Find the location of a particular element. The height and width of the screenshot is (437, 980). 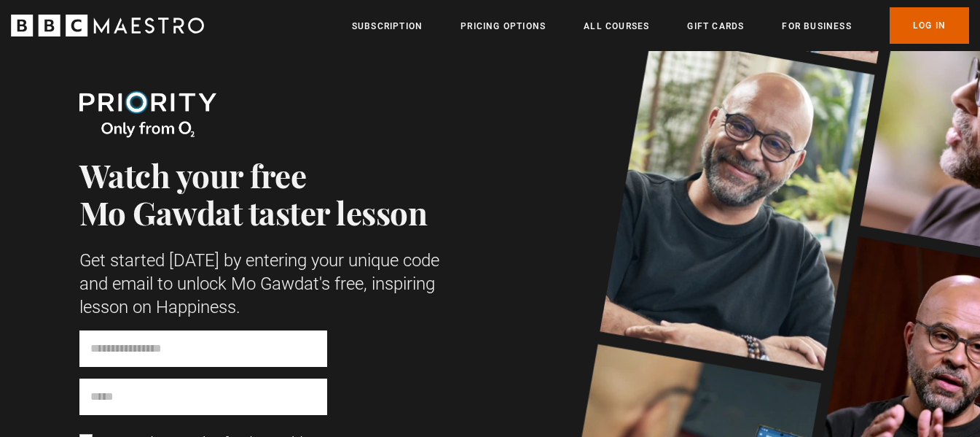

a: Gift Cards is located at coordinates (716, 26).